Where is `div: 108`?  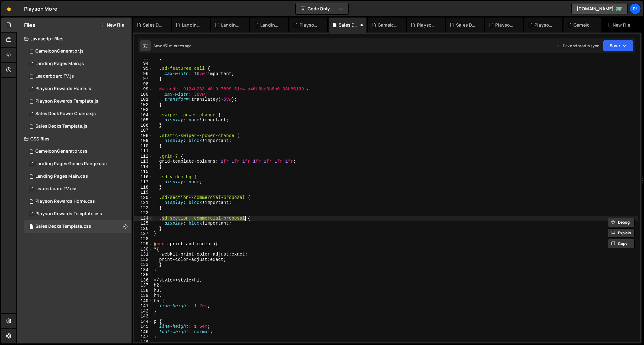 div: 108 is located at coordinates (143, 136).